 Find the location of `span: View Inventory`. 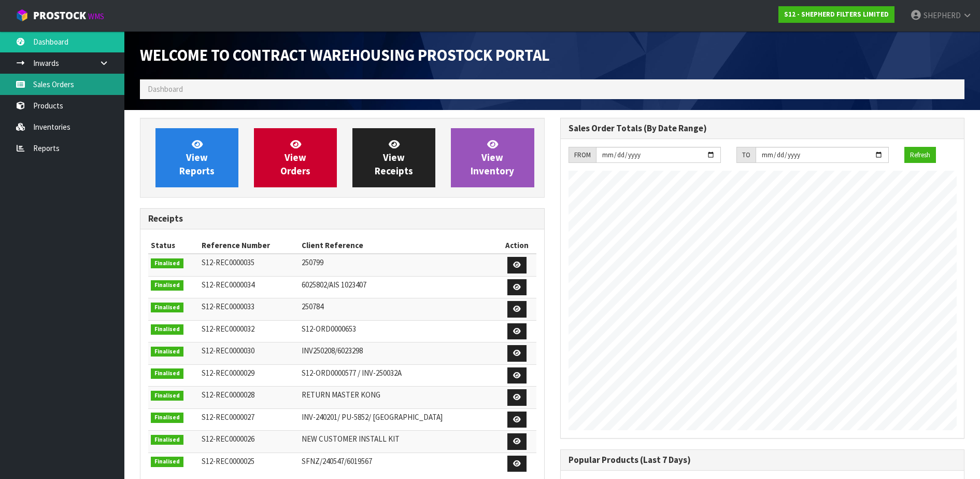

span: View Inventory is located at coordinates (492, 157).